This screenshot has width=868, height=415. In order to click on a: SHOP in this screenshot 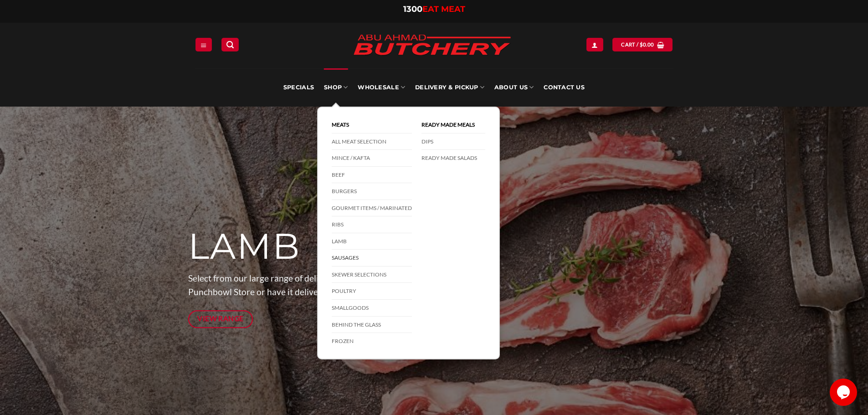, I will do `click(336, 87)`.